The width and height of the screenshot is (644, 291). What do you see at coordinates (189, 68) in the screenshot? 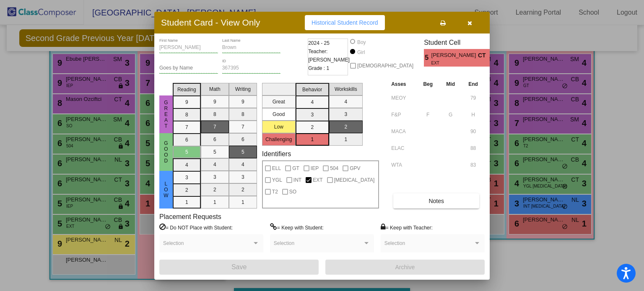
I see `input: goes by name` at bounding box center [189, 68].